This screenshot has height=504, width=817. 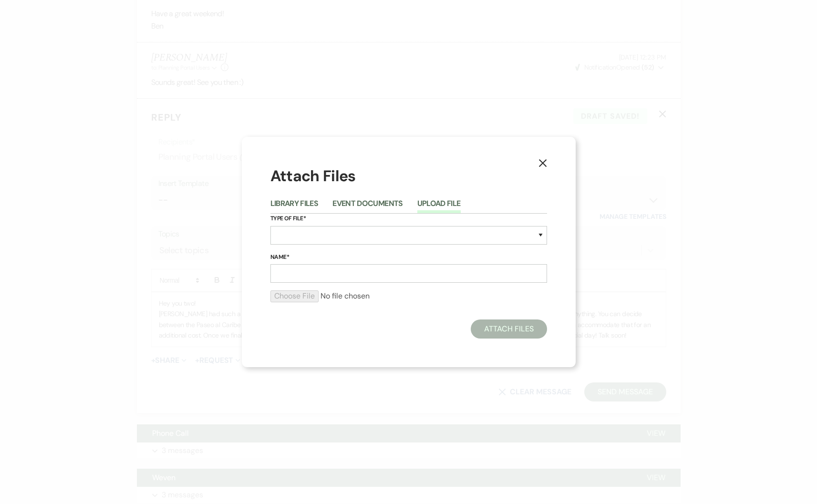 I want to click on h1: Attach Files, so click(x=409, y=176).